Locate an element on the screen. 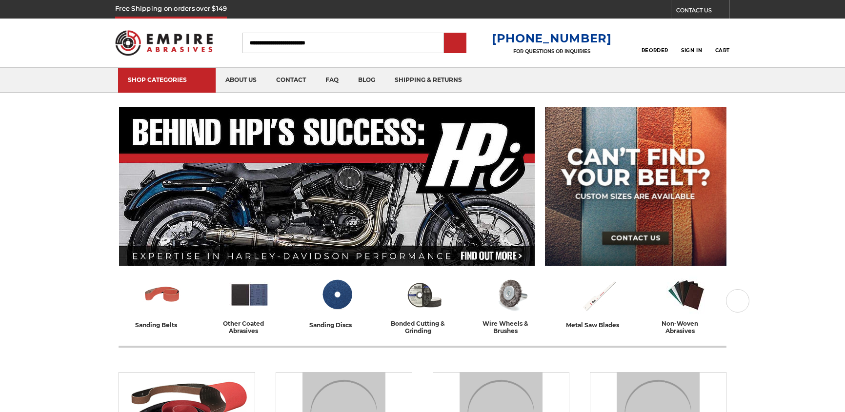  a: Cart is located at coordinates (723, 43).